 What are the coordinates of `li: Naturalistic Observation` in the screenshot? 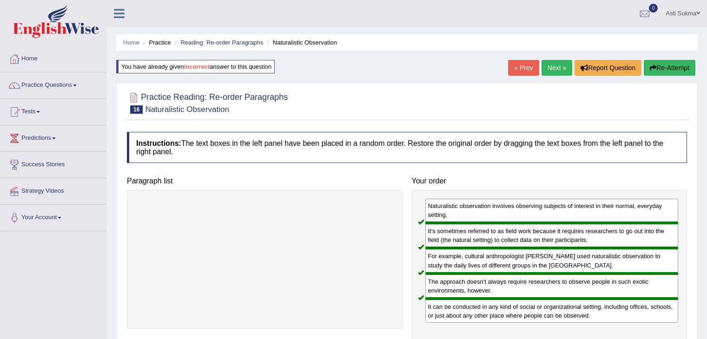 It's located at (301, 42).